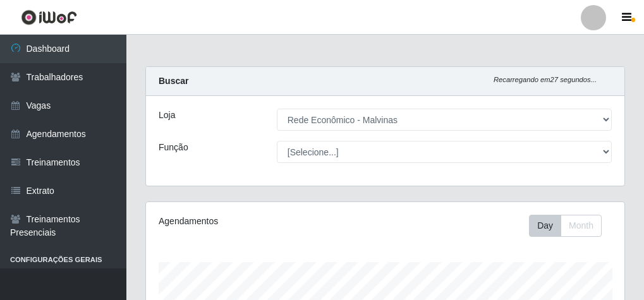 Image resolution: width=644 pixels, height=300 pixels. Describe the element at coordinates (581, 226) in the screenshot. I see `button: Month` at that location.